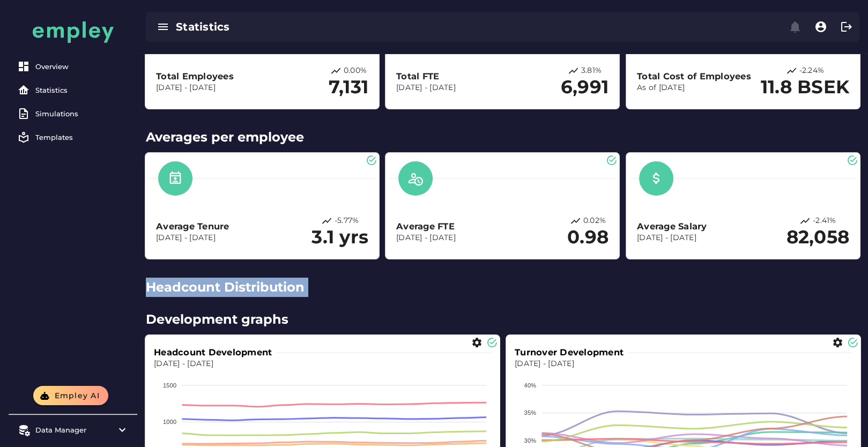 Image resolution: width=868 pixels, height=447 pixels. Describe the element at coordinates (77, 396) in the screenshot. I see `span: Empley AI` at that location.